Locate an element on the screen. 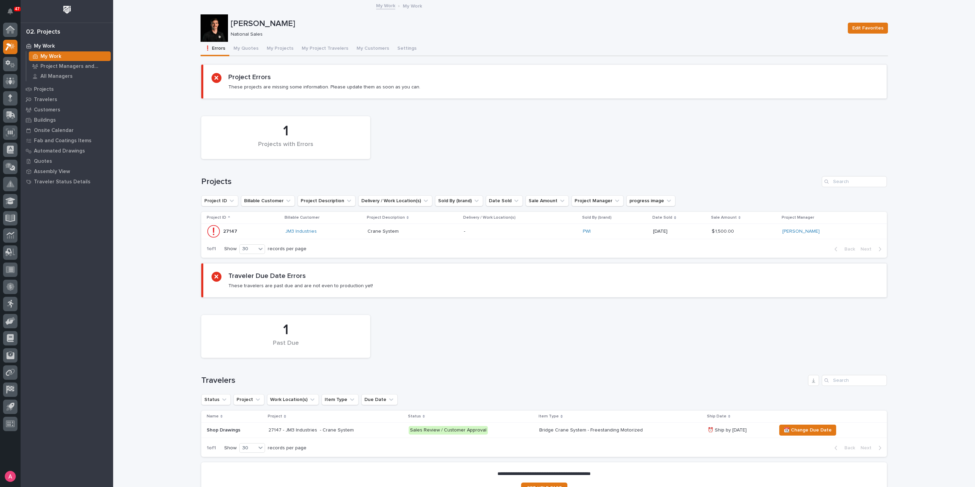 This screenshot has height=487, width=975. p: $ 1,500.00 is located at coordinates (723, 231).